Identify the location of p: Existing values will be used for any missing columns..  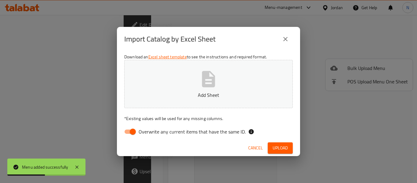
(209, 119).